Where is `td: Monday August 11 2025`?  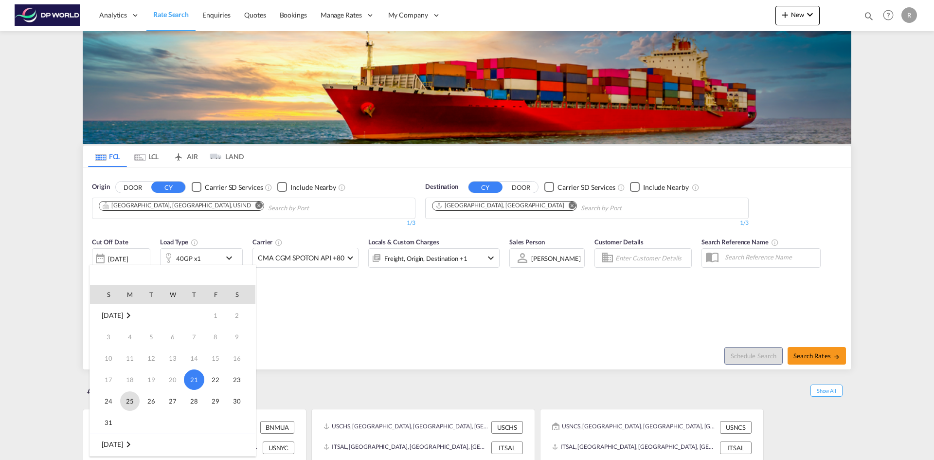 td: Monday August 11 2025 is located at coordinates (130, 358).